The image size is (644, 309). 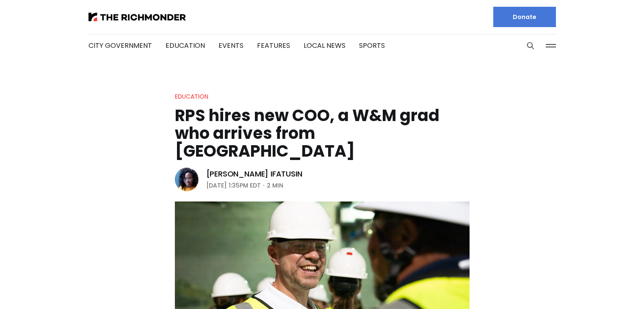 What do you see at coordinates (120, 45) in the screenshot?
I see `a: City Government` at bounding box center [120, 45].